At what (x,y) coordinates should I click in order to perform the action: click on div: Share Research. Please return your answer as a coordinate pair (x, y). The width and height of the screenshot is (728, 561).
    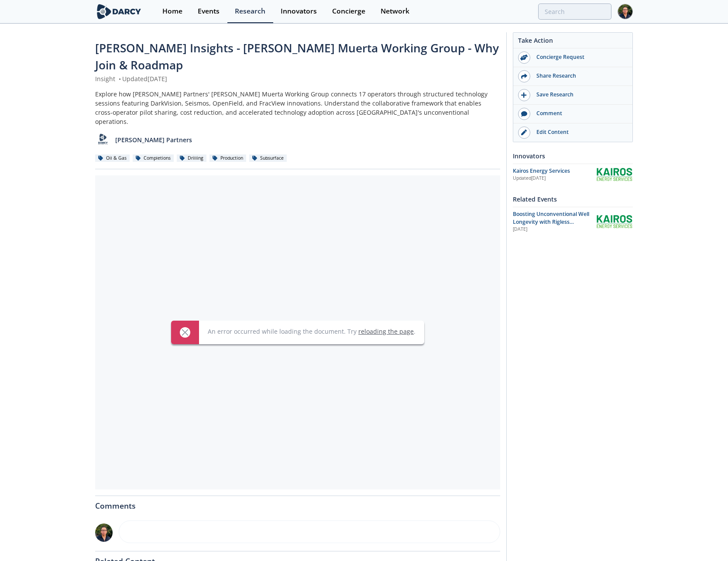
    Looking at the image, I should click on (579, 76).